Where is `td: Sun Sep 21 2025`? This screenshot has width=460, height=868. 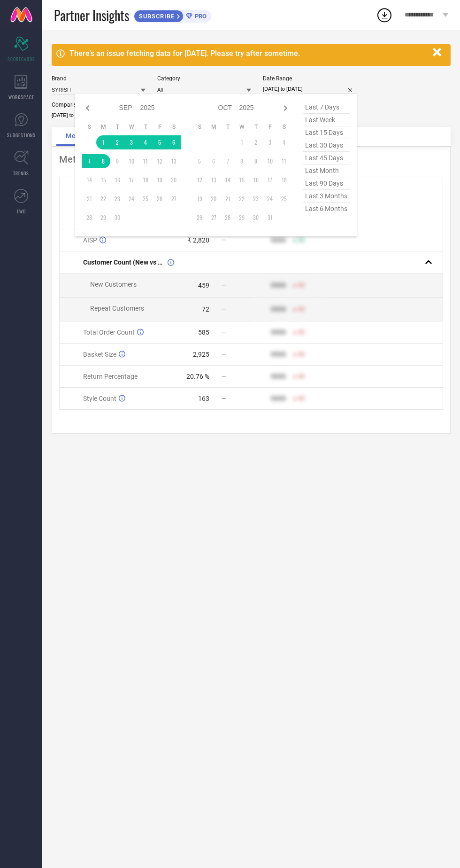
td: Sun Sep 21 2025 is located at coordinates (89, 199).